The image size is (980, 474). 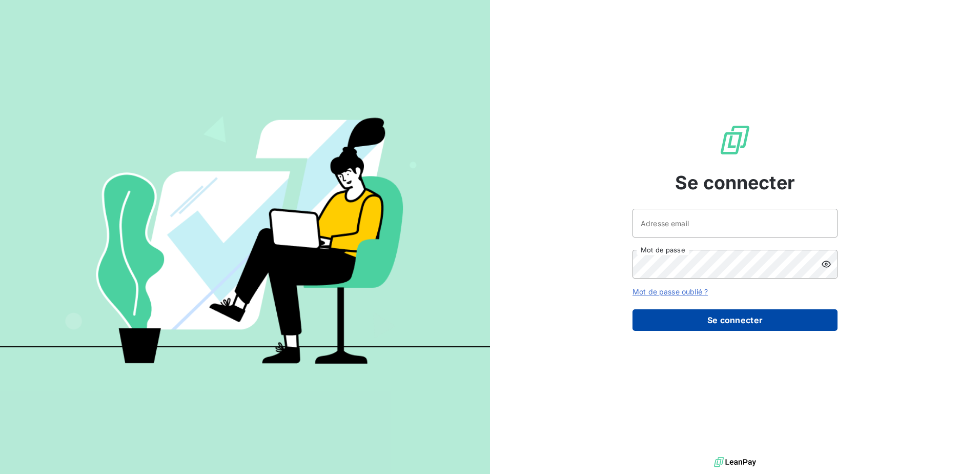 I want to click on img: Logo LeanPay, so click(x=735, y=140).